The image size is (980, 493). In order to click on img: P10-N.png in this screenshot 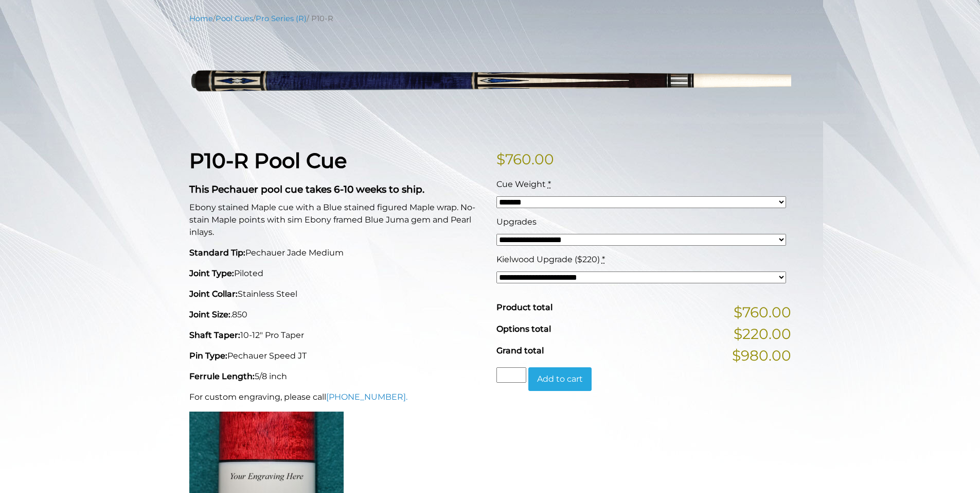, I will do `click(490, 82)`.